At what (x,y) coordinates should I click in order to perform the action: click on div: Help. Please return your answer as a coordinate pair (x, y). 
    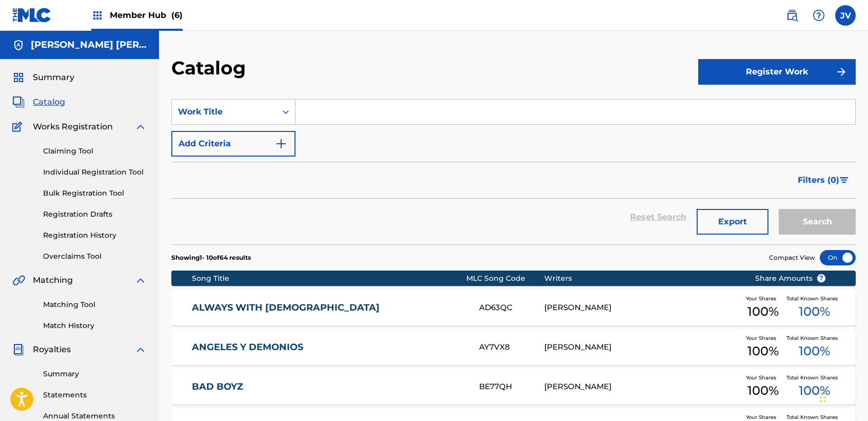
    Looking at the image, I should click on (818, 15).